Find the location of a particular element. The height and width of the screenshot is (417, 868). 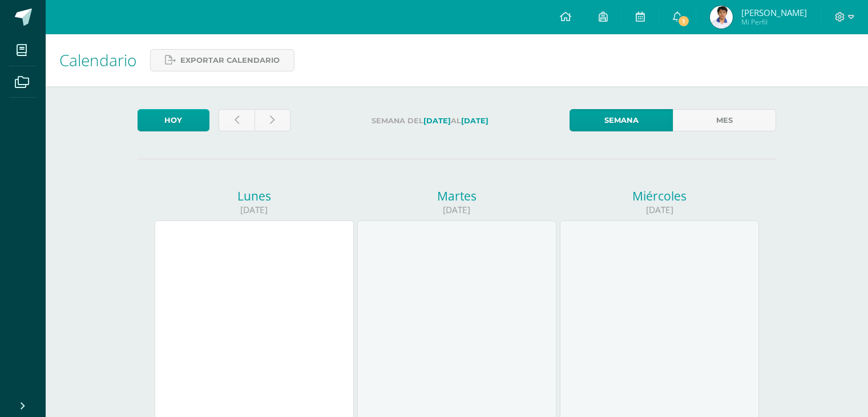

span: Calendario is located at coordinates (97, 60).